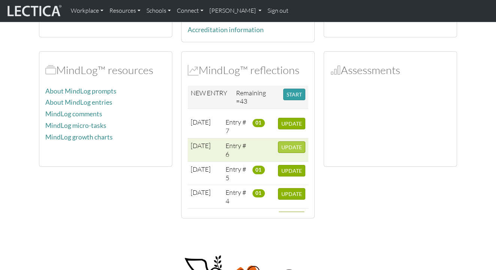 This screenshot has height=270, width=496. Describe the element at coordinates (193, 70) in the screenshot. I see `span: MindLog` at that location.